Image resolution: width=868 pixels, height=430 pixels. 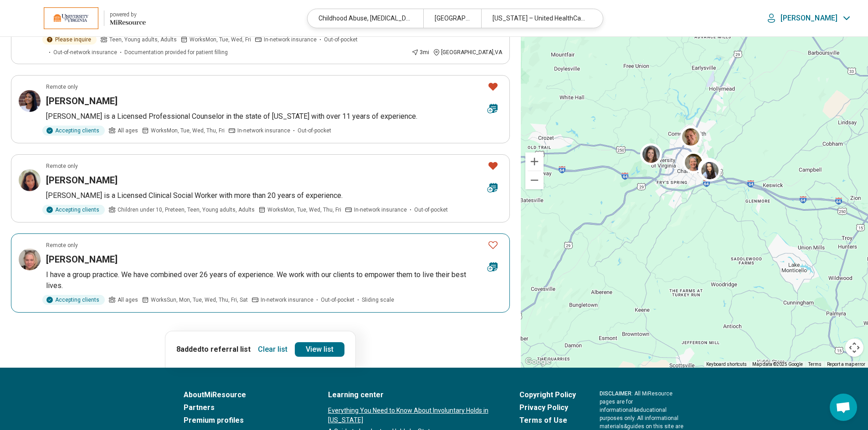 What do you see at coordinates (186, 210) in the screenshot?
I see `span: Children under 10, Preteen, Teen, Young adults, Adults` at bounding box center [186, 210].